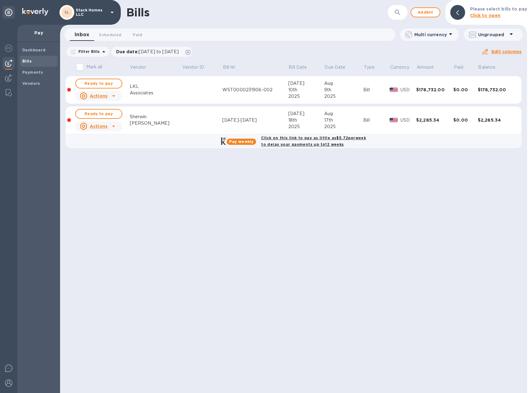 The height and width of the screenshot is (393, 532). What do you see at coordinates (27, 61) in the screenshot?
I see `b: Bills` at bounding box center [27, 61].